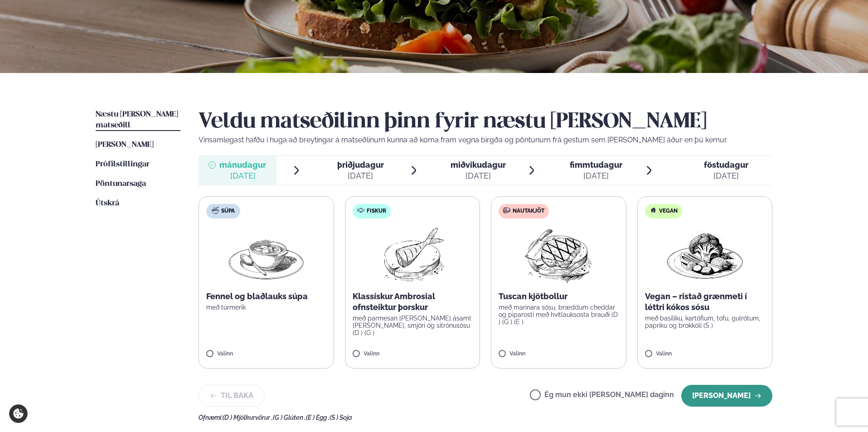 The height and width of the screenshot is (432, 868). Describe the element at coordinates (289, 418) in the screenshot. I see `span: (G ) Glúten ,` at that location.